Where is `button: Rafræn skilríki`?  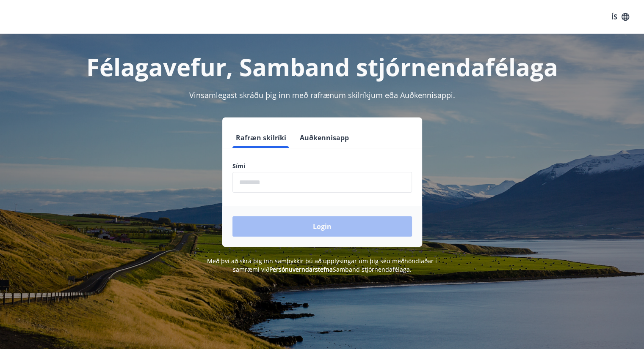 button: Rafræn skilríki is located at coordinates (261, 138).